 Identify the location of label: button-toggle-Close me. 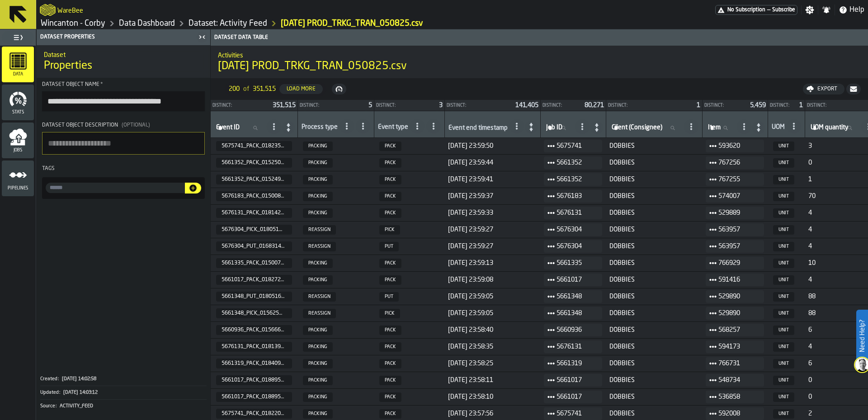
(202, 37).